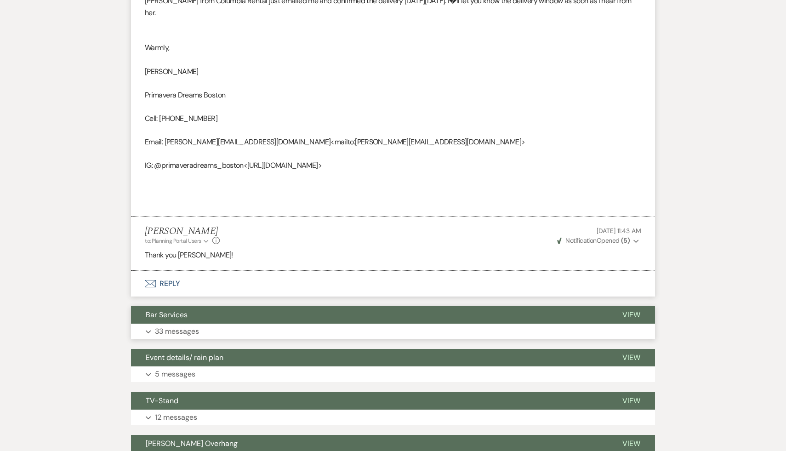 This screenshot has width=786, height=451. What do you see at coordinates (162, 400) in the screenshot?
I see `span: TV-Stand` at bounding box center [162, 400].